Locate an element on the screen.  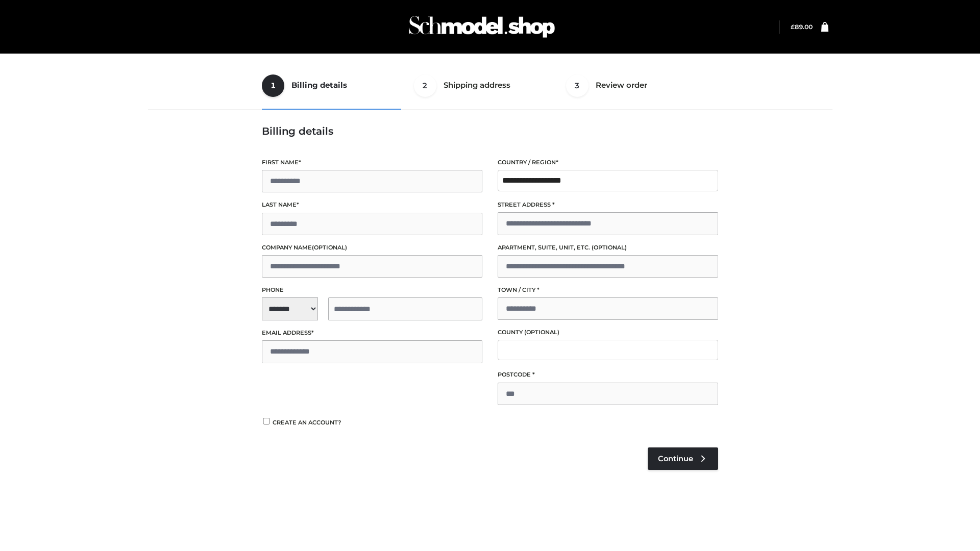
label: Email address is located at coordinates (372, 333).